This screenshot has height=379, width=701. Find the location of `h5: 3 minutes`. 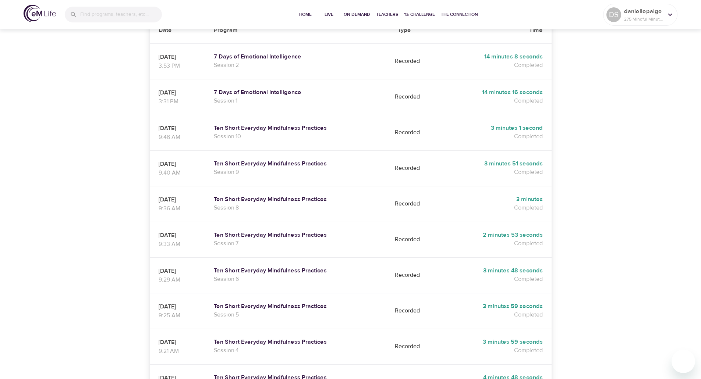

h5: 3 minutes is located at coordinates (496, 199).